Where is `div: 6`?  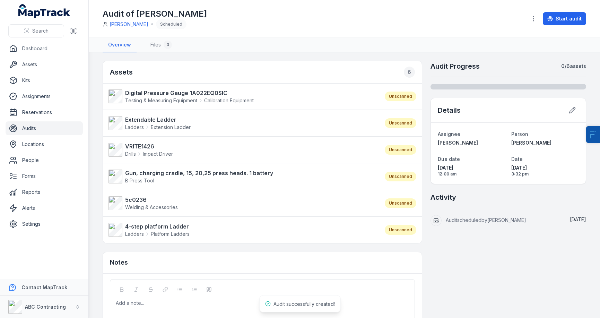 div: 6 is located at coordinates (410, 72).